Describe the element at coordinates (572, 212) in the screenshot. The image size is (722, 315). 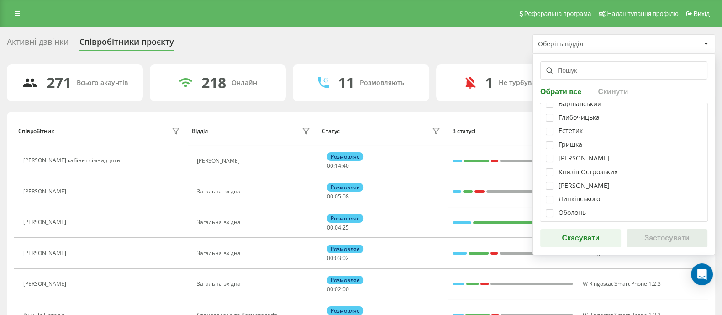
I see `div: Оболонь` at that location.